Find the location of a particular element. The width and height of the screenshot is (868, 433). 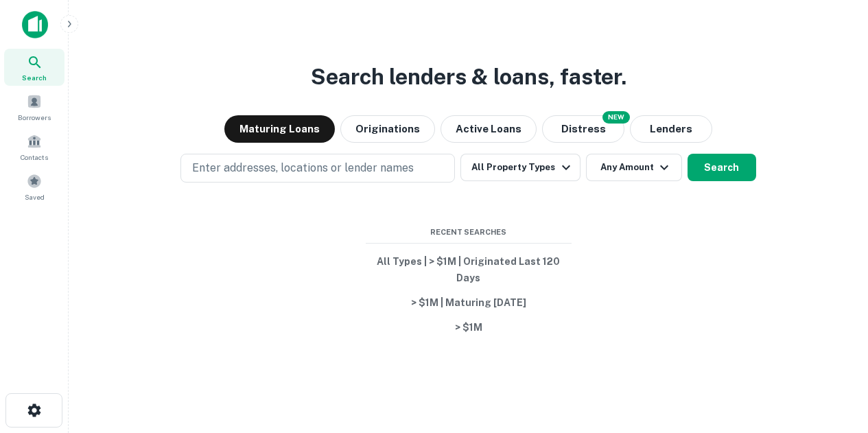

button: > $1M is located at coordinates (469, 327).